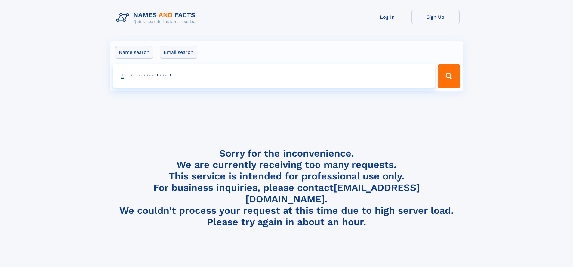 Image resolution: width=573 pixels, height=267 pixels. I want to click on a: Log In, so click(387, 17).